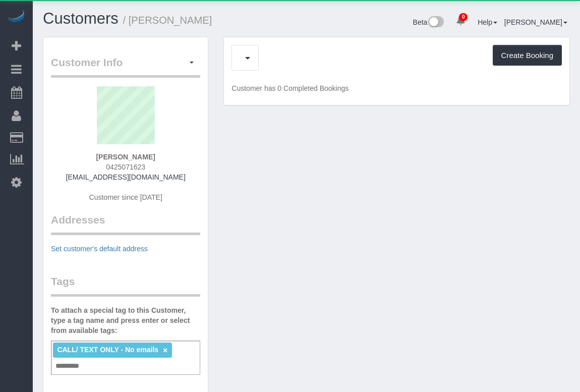 This screenshot has width=580, height=392. I want to click on button: Create Booking, so click(527, 56).